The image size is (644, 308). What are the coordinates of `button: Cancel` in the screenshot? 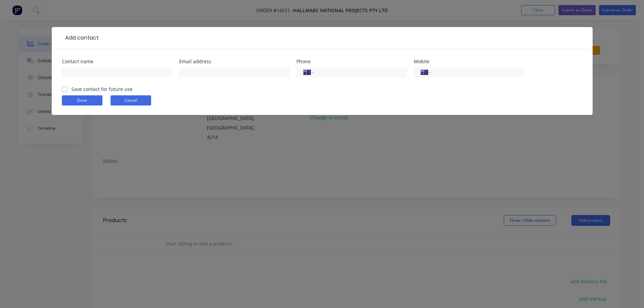 It's located at (131, 101).